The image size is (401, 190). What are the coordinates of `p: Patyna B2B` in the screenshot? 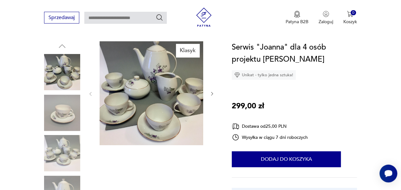 It's located at (297, 22).